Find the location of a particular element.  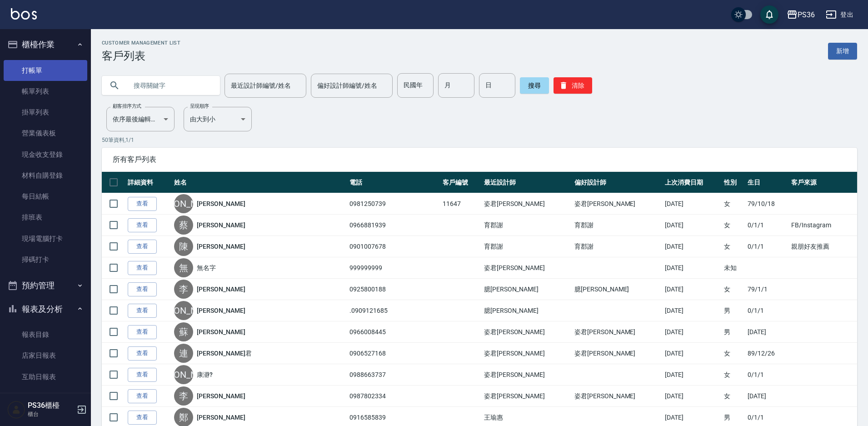

th: 姓名 is located at coordinates (259, 182).